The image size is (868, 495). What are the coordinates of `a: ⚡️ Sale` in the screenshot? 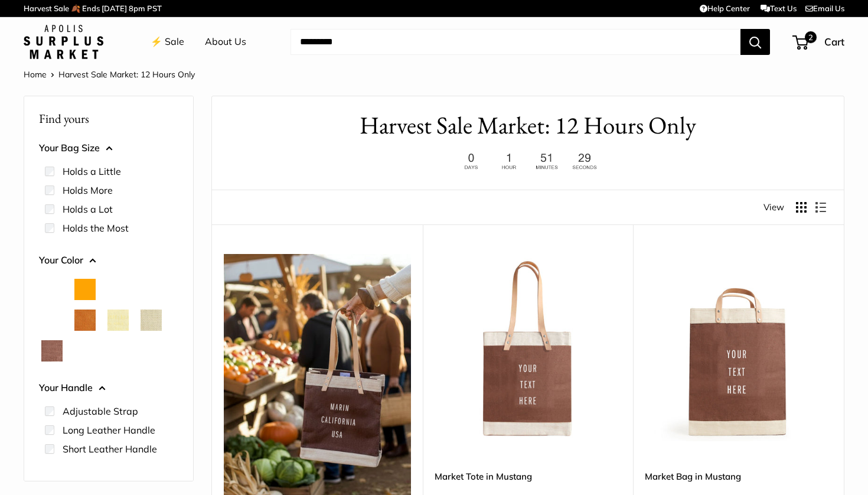 It's located at (167, 42).